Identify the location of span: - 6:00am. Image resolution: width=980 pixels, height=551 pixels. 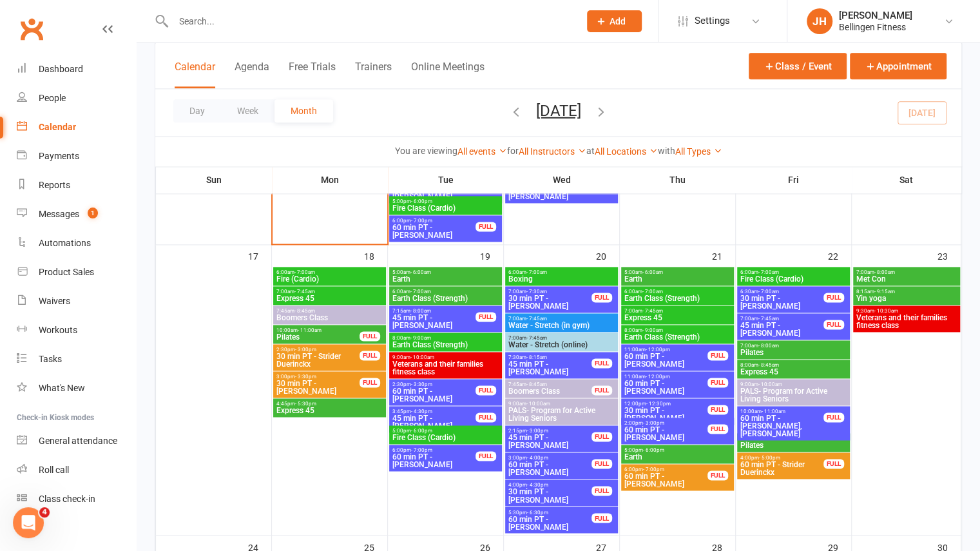
(421, 272).